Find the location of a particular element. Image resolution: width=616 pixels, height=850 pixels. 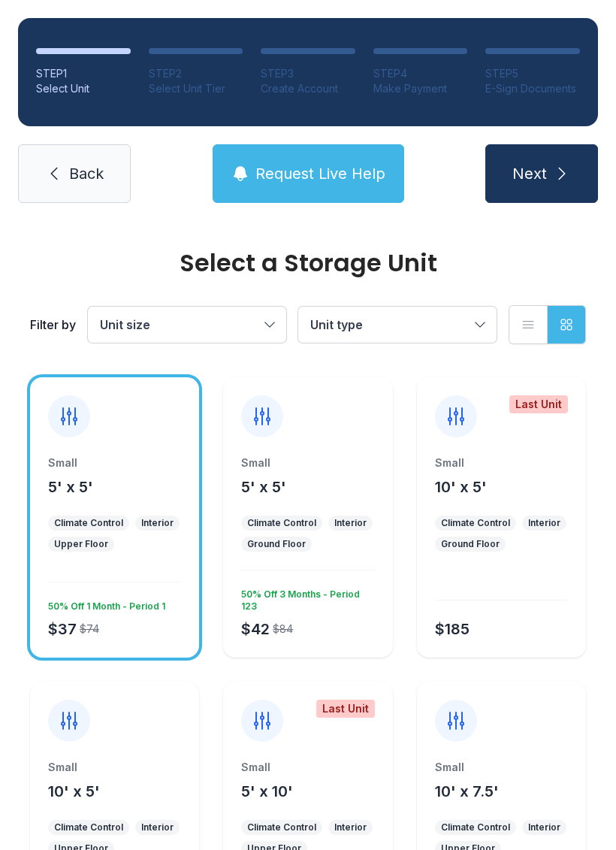

span: Next is located at coordinates (529, 174).